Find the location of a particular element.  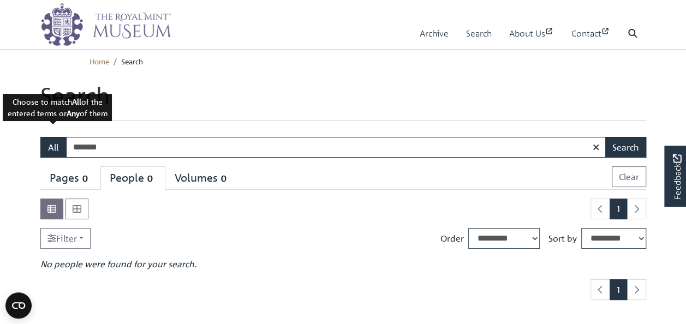

a: Search is located at coordinates (479, 33).